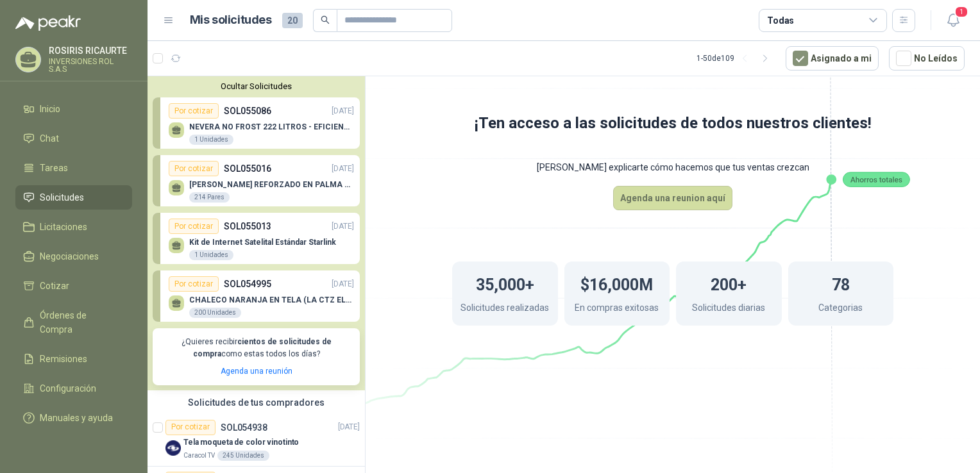  Describe the element at coordinates (262, 242) in the screenshot. I see `p: Kit de Internet Satelital Estándar Starlink` at that location.